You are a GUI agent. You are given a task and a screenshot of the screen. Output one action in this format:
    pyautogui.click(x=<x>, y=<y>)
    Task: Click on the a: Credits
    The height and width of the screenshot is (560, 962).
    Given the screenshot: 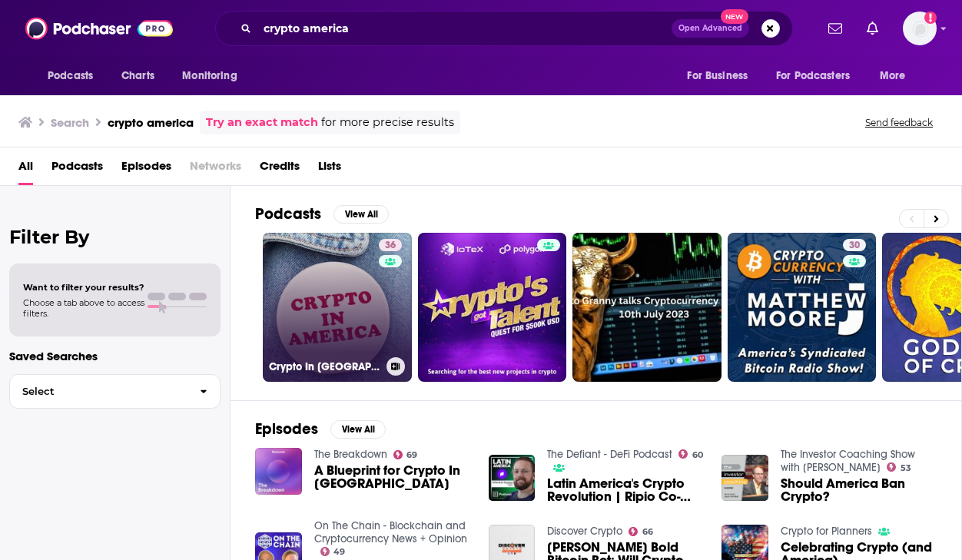 What is the action you would take?
    pyautogui.click(x=279, y=169)
    